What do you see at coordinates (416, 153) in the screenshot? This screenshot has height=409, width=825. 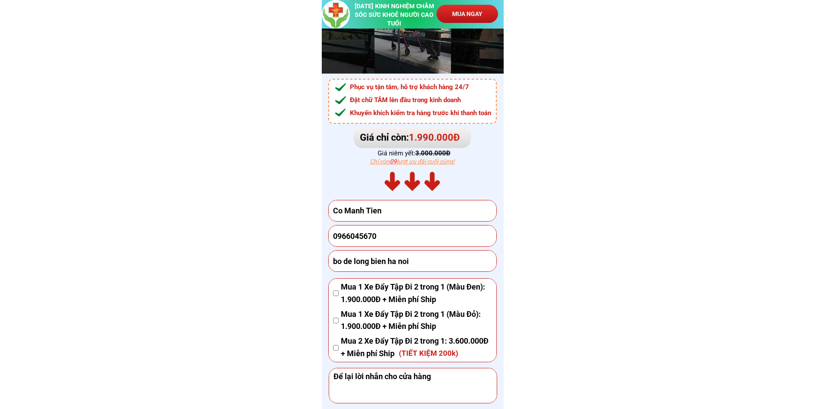 I see `h3: Giá niêm yết:` at bounding box center [416, 153].